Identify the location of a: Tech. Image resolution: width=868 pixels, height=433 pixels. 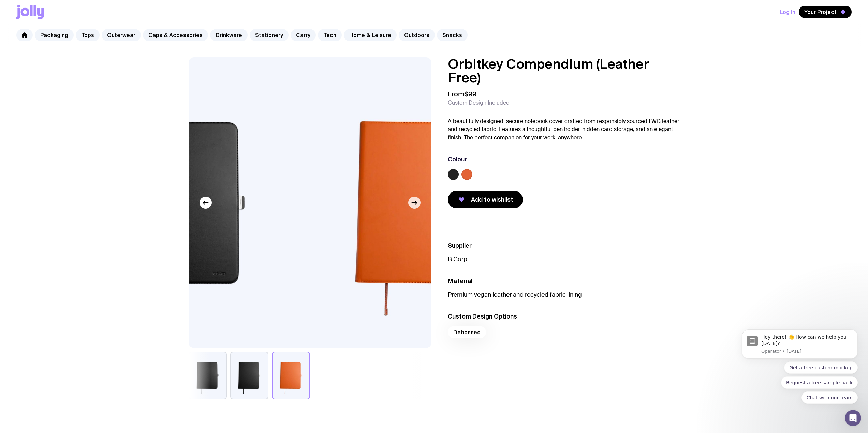
(329, 35).